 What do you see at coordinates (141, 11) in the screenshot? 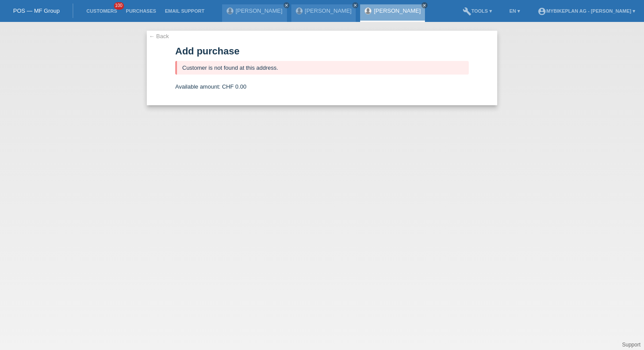
I see `a: Purchases` at bounding box center [141, 11].